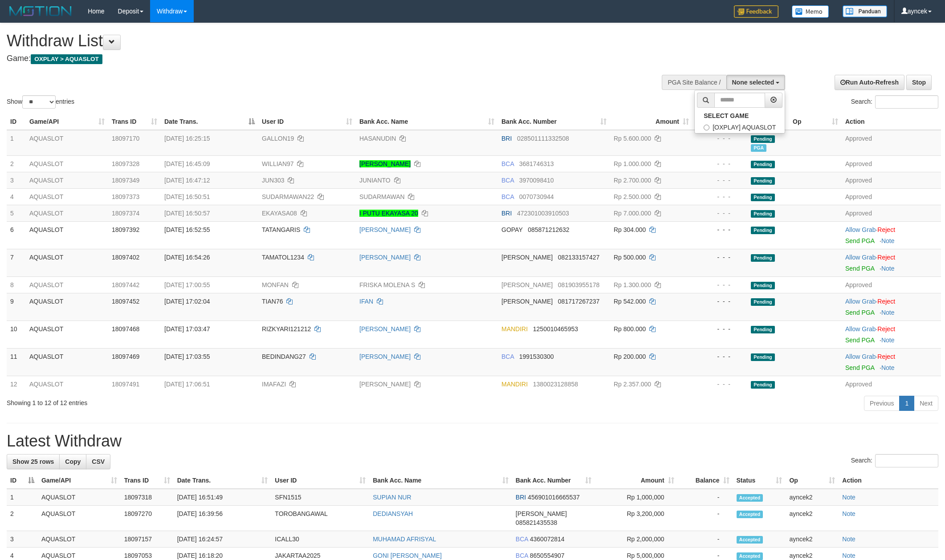 This screenshot has width=945, height=560. Describe the element at coordinates (22, 480) in the screenshot. I see `th: ID: activate to sort column descending` at that location.